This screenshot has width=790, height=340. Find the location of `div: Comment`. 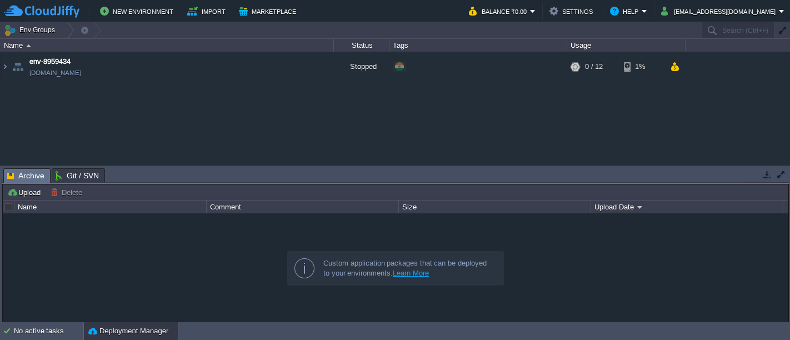

div: Comment is located at coordinates (303, 207).